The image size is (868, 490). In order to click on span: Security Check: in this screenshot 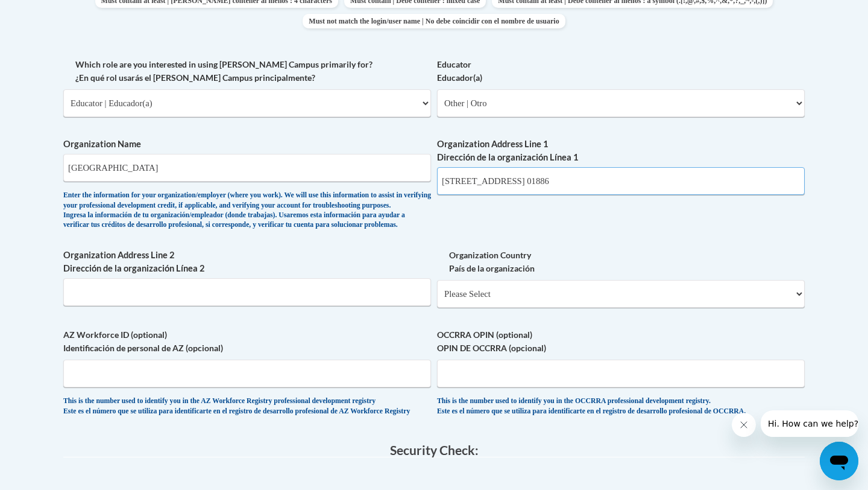, I will do `click(434, 449)`.